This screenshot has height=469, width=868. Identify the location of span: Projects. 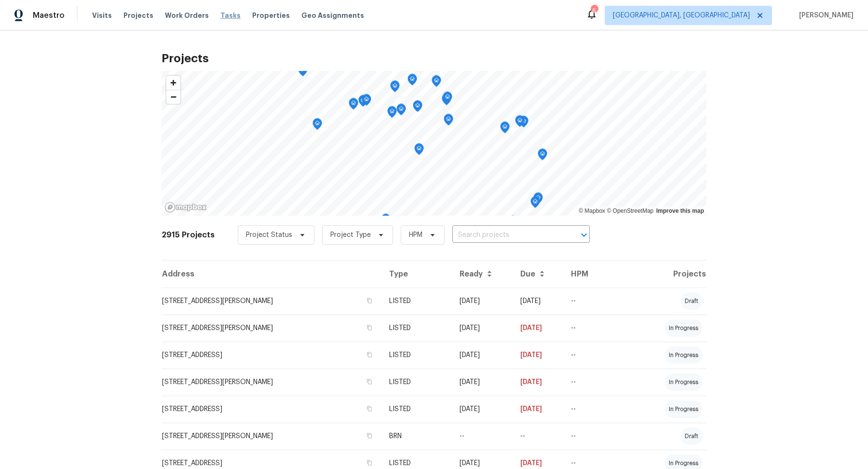
(139, 16).